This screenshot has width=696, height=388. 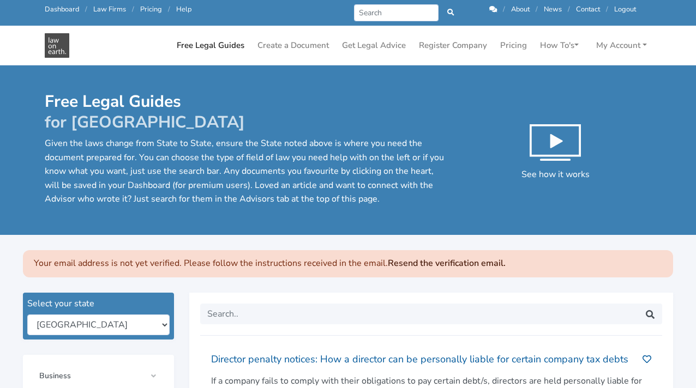 What do you see at coordinates (184, 9) in the screenshot?
I see `a: Help` at bounding box center [184, 9].